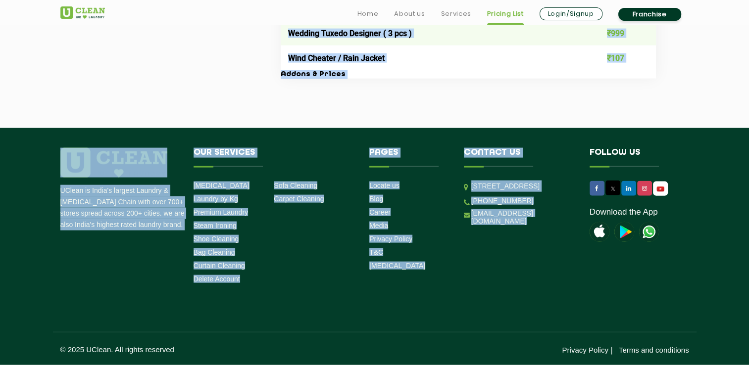 The height and width of the screenshot is (365, 749). Describe the element at coordinates (216, 199) in the screenshot. I see `a: Laundry by Kg` at that location.